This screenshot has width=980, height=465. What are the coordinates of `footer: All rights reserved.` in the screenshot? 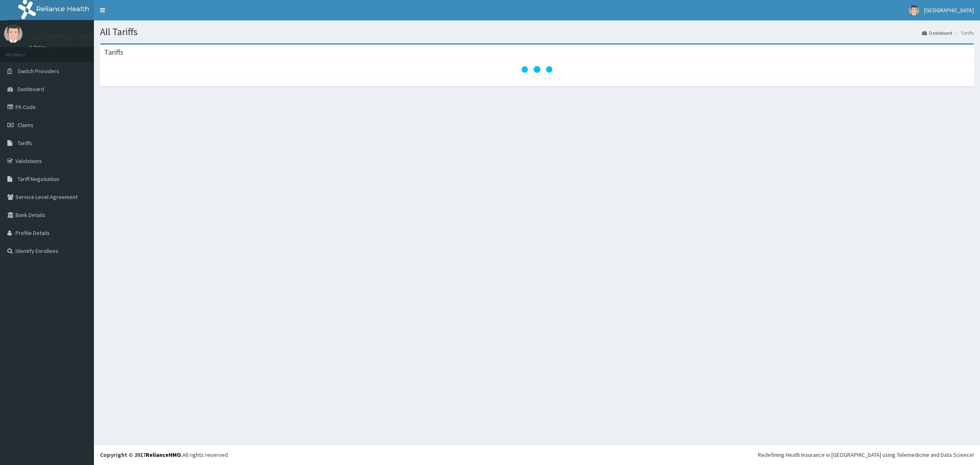 It's located at (537, 454).